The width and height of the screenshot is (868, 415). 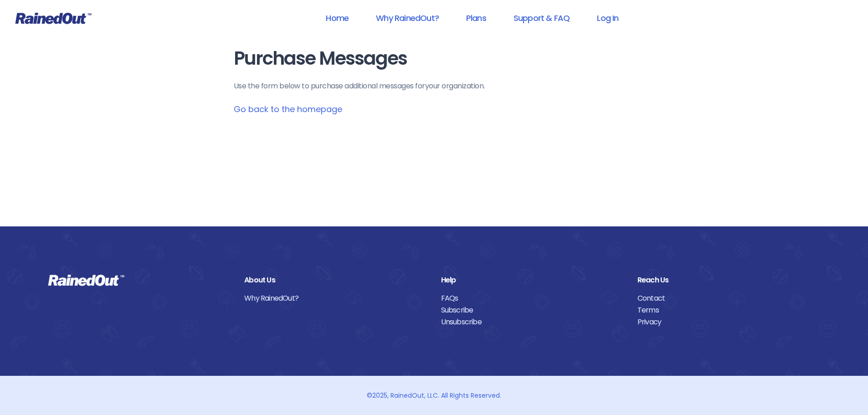 What do you see at coordinates (532, 299) in the screenshot?
I see `a: FAQs` at bounding box center [532, 299].